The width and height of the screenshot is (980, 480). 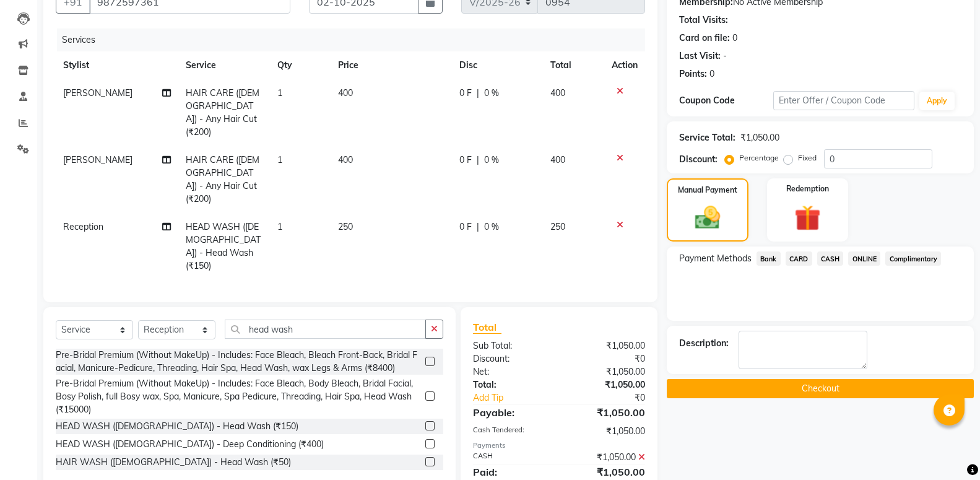 I want to click on div: Pre-Bridal Premium (Without MakeUp) - Includes: Face Bleach, Body Bleach, Bridal Facial, Bosy Pol..., so click(x=238, y=396).